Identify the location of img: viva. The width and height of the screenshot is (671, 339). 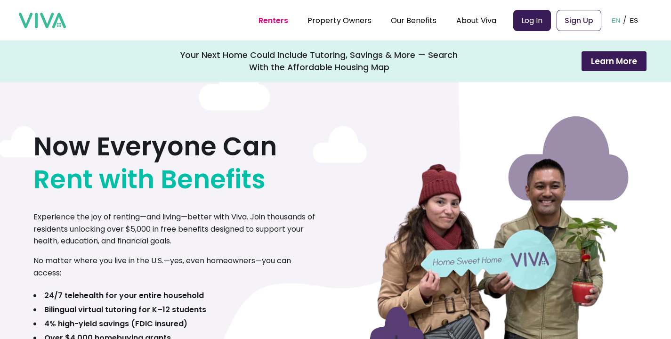
(42, 21).